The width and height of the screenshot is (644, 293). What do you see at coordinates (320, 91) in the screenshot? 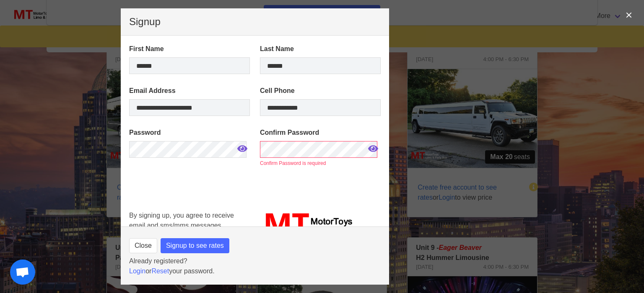
I see `label: Cell Phone` at bounding box center [320, 91].